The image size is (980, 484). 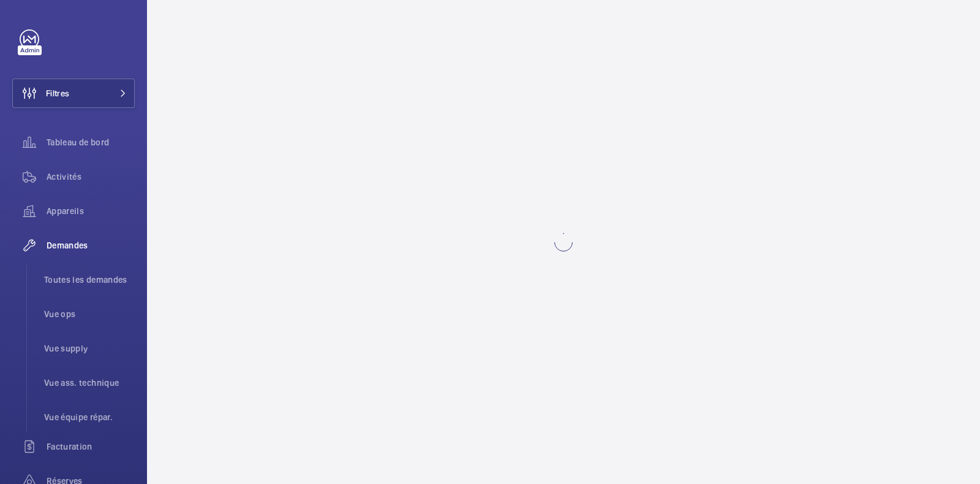 What do you see at coordinates (91, 245) in the screenshot?
I see `span: Demandes` at bounding box center [91, 245].